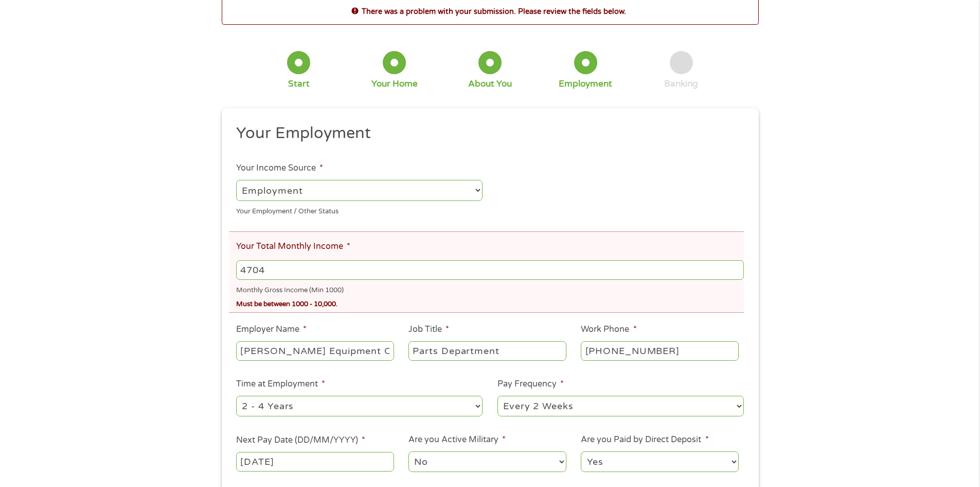 This screenshot has height=487, width=980. What do you see at coordinates (395, 84) in the screenshot?
I see `div: Your Home` at bounding box center [395, 84].